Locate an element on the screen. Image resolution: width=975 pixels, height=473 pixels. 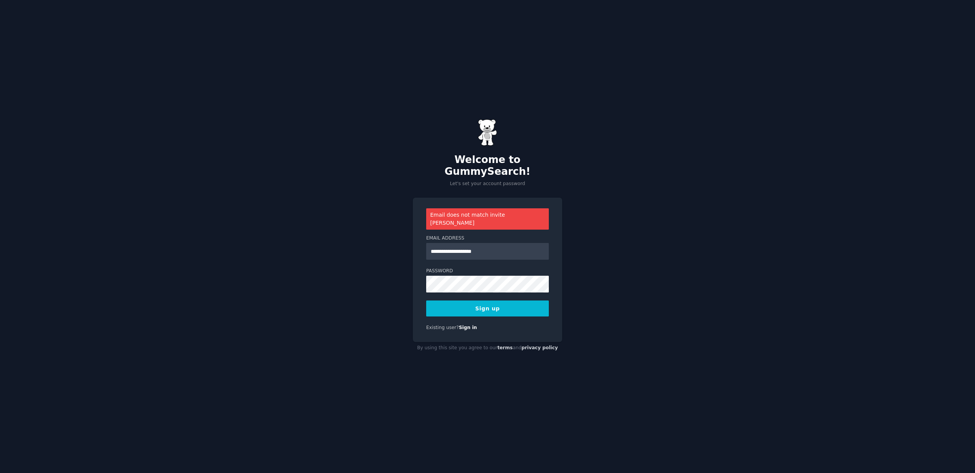
a: privacy policy is located at coordinates (540, 348).